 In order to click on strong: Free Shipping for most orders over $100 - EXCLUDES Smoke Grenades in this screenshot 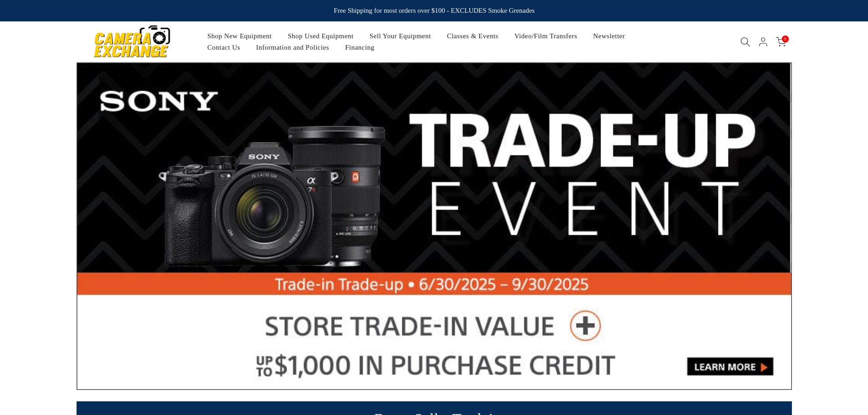, I will do `click(434, 10)`.